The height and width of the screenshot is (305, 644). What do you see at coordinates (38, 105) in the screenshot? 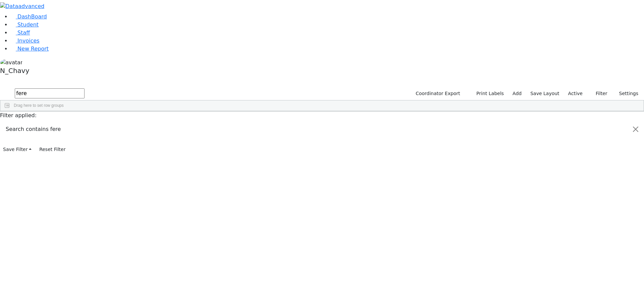
I see `span: Drag here to set row groups` at bounding box center [38, 105].